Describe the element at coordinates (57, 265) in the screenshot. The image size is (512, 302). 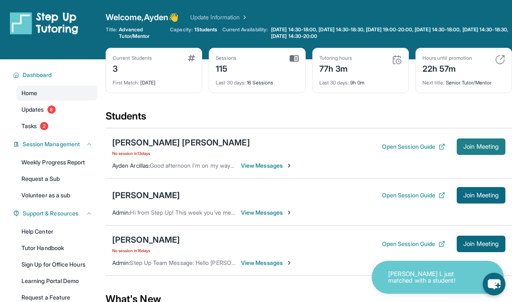
I see `a: Sign Up for Office Hours` at that location.